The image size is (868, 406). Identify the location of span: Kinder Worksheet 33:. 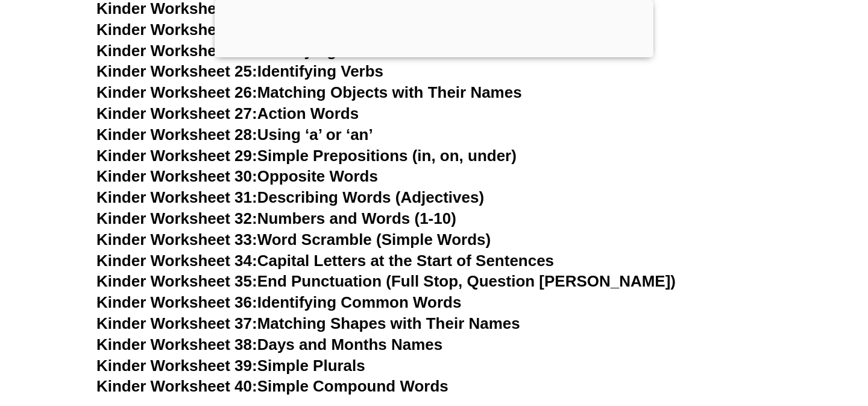
(177, 239).